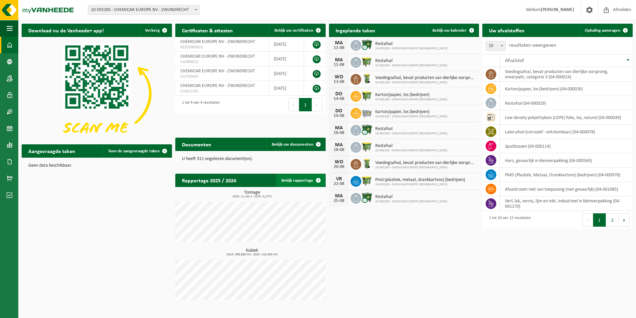  Describe the element at coordinates (252, 252) in the screenshot. I see `h3: Kubiek` at that location.